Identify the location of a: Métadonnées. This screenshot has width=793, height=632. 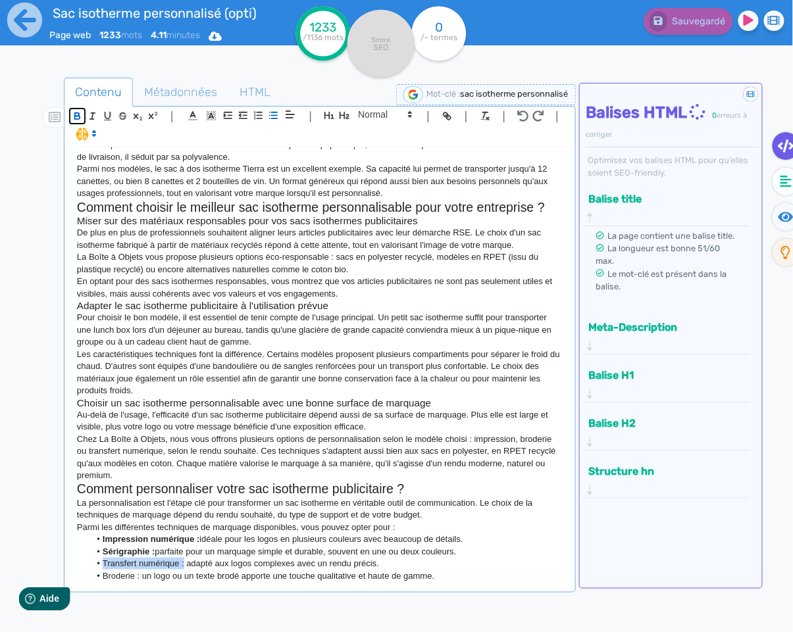
(180, 92).